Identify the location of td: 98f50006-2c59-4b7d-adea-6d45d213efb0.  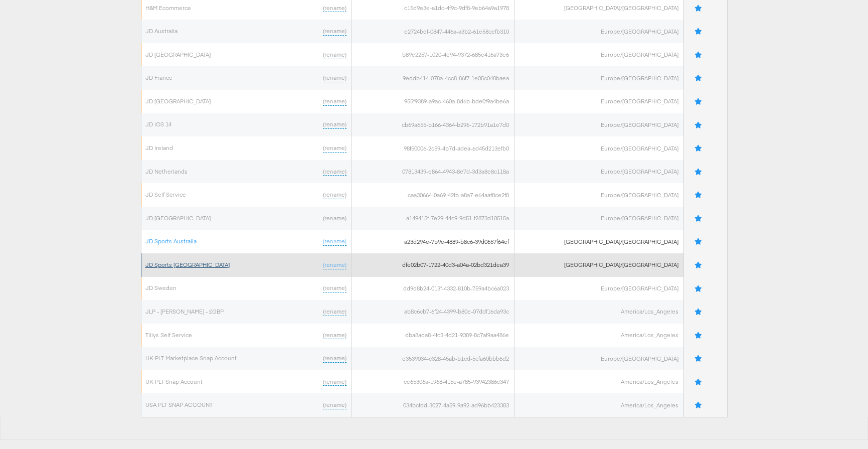
(433, 148).